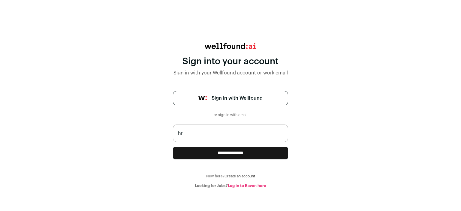  What do you see at coordinates (231, 115) in the screenshot?
I see `div: or sign in with email` at bounding box center [231, 115].